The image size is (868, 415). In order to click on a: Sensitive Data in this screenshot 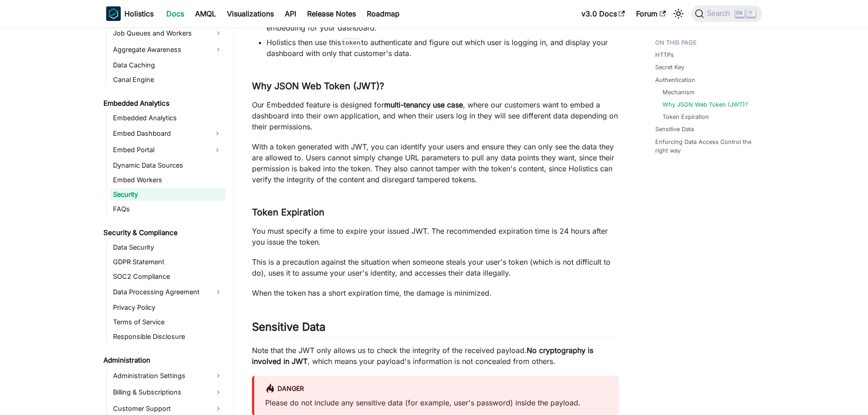, I will do `click(675, 129)`.